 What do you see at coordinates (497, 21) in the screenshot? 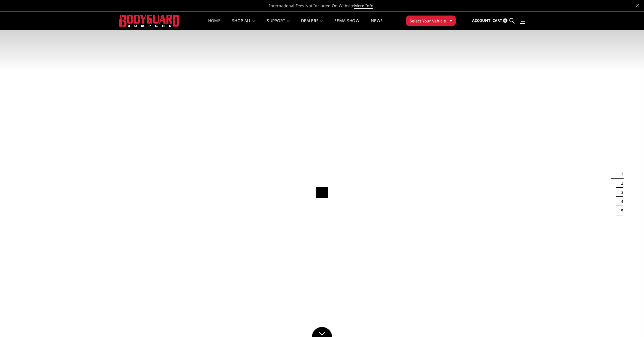
I see `span: Cart` at bounding box center [497, 21].